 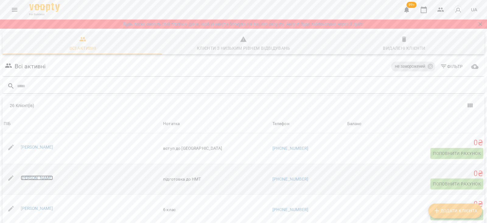 I want to click on h6: Всі активні, so click(x=30, y=66).